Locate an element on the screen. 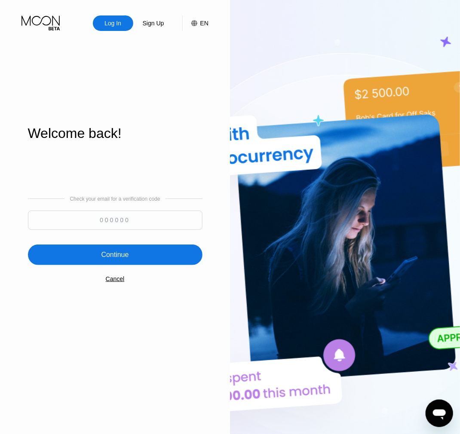 This screenshot has width=460, height=434. input: 000000 is located at coordinates (115, 220).